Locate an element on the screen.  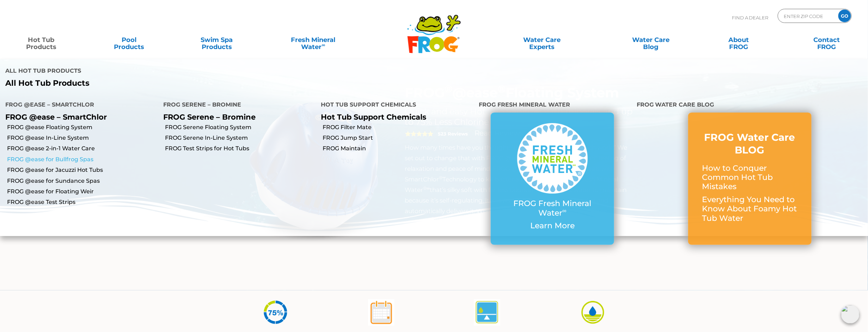
a: All Hot Tub Products is located at coordinates (217, 83).